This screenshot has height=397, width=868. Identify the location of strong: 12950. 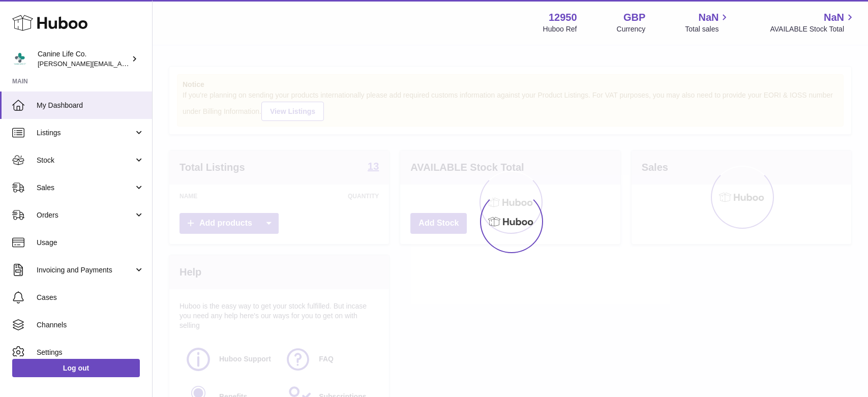
(563, 17).